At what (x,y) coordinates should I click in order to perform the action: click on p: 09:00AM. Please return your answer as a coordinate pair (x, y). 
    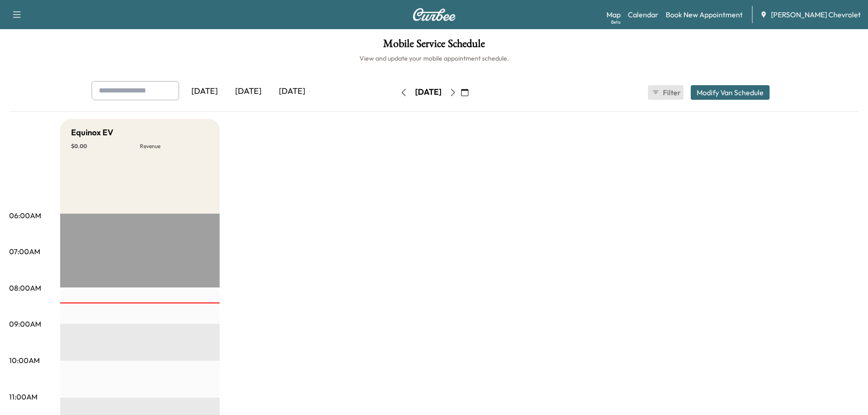
    Looking at the image, I should click on (25, 324).